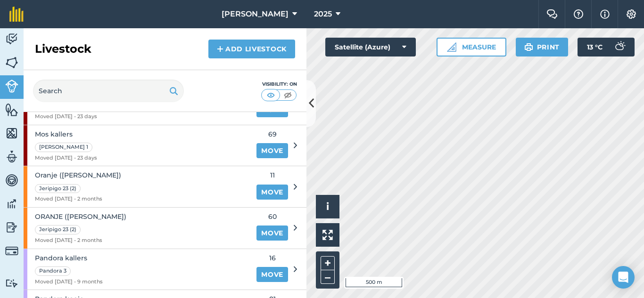 This screenshot has width=644, height=298. What do you see at coordinates (606, 47) in the screenshot?
I see `button: 13 °C` at bounding box center [606, 47].